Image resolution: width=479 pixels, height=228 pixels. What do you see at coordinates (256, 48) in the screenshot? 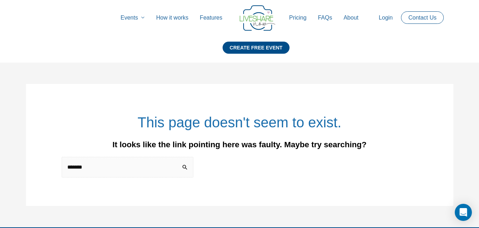
I see `div: CREATE FREE EVENT` at bounding box center [256, 48].